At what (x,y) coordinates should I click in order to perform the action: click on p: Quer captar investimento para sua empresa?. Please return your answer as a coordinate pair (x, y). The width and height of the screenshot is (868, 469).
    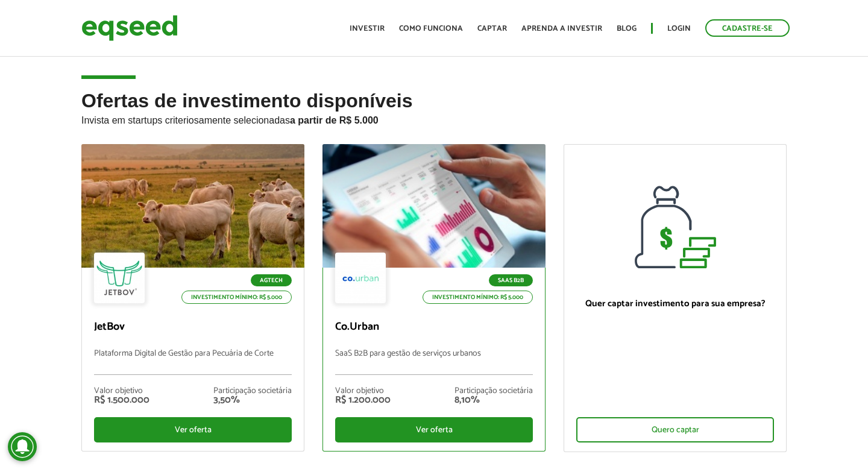
    Looking at the image, I should click on (675, 304).